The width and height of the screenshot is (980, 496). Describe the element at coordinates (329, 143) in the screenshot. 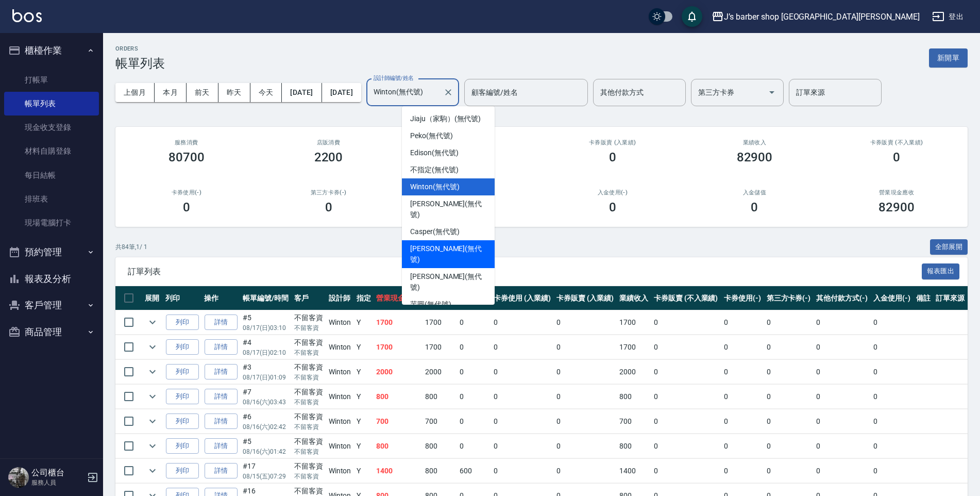

I see `h2: 店販消費` at that location.